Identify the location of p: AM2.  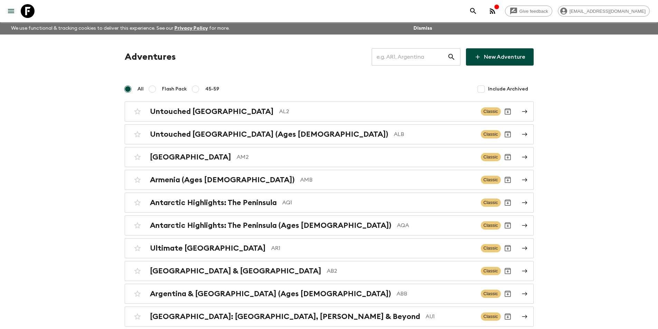
(356, 157).